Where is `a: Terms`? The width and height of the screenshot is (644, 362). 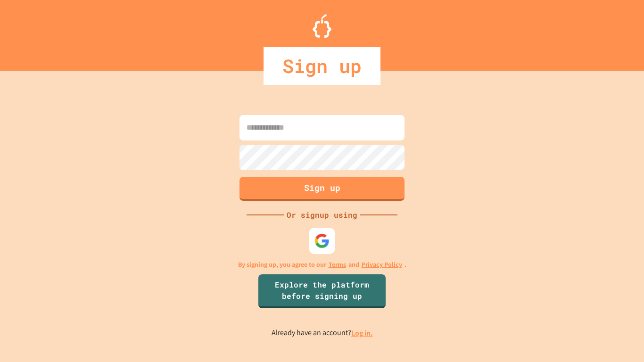
a: Terms is located at coordinates (337, 265).